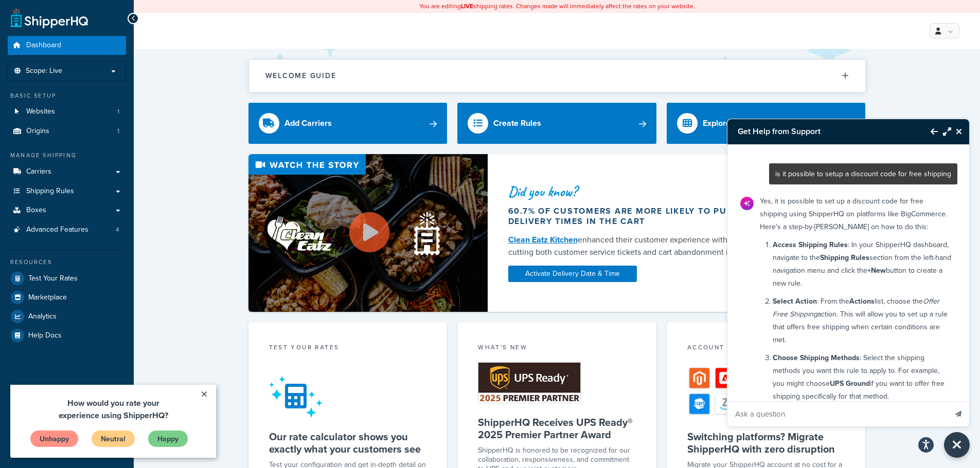 Image resolution: width=980 pixels, height=468 pixels. I want to click on button: Back to Resource Center, so click(929, 132).